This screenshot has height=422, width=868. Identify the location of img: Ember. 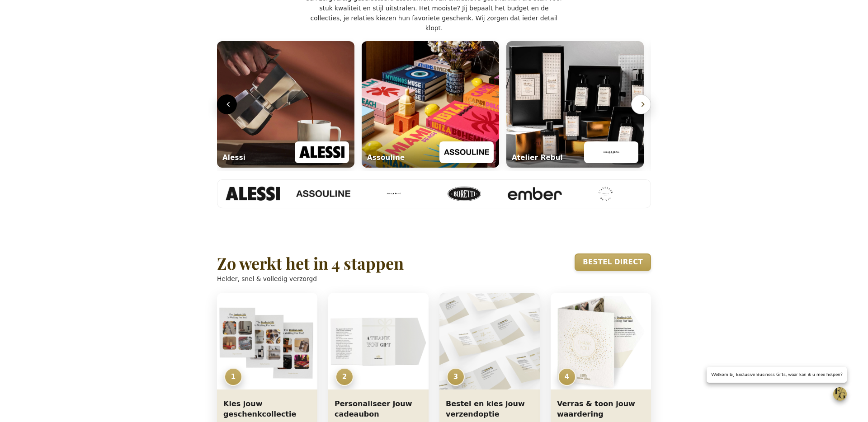
(532, 194).